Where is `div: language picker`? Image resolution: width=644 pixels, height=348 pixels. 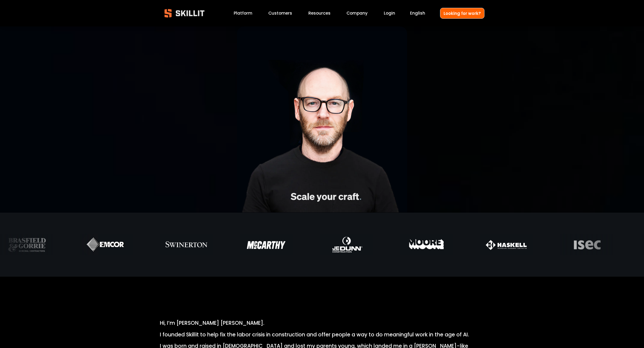
div: language picker is located at coordinates (418, 13).